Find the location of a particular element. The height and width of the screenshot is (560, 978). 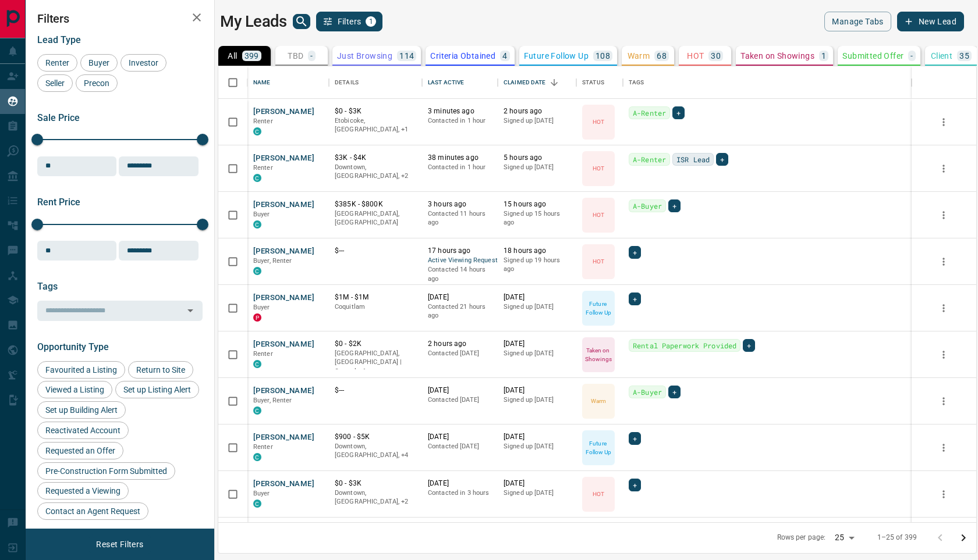

h1: My Leads is located at coordinates (253, 22).